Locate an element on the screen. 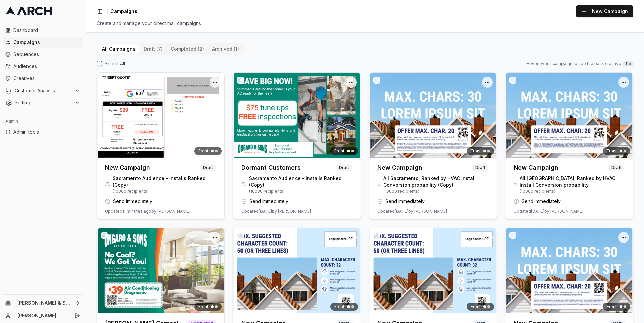 This screenshot has height=323, width=644. button: Customer Analysis is located at coordinates (43, 90).